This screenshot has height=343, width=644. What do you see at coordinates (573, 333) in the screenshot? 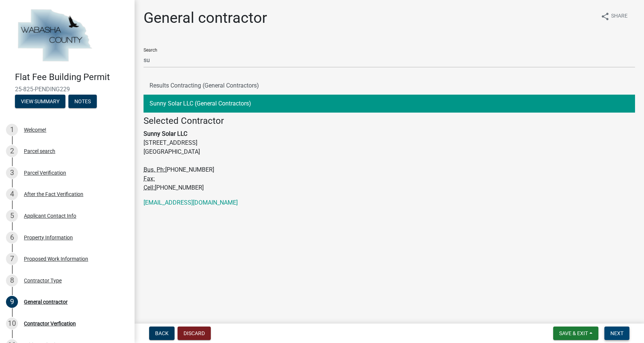
I see `span: Save & Exit` at bounding box center [573, 333].